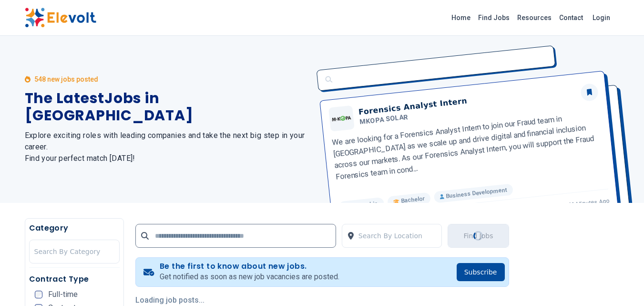 The image size is (644, 306). What do you see at coordinates (480, 272) in the screenshot?
I see `button: Subscribe` at bounding box center [480, 272].